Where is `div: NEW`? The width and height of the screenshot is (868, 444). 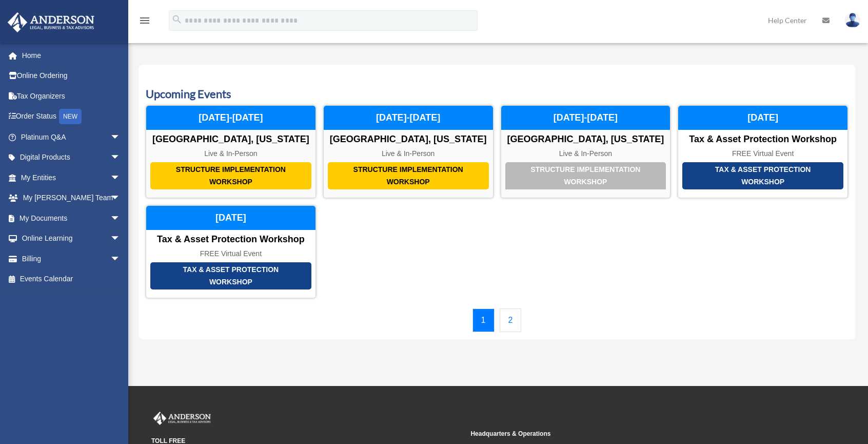
div: NEW is located at coordinates (71, 117).